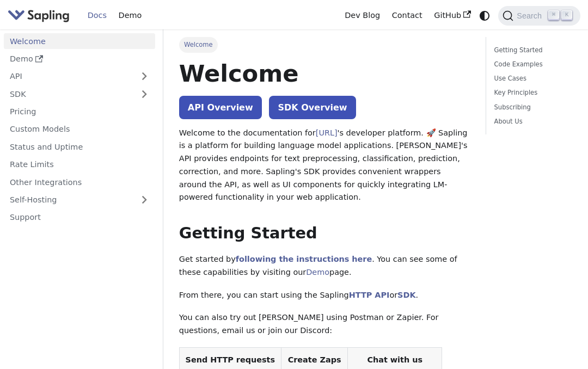 This screenshot has height=369, width=588. What do you see at coordinates (532, 107) in the screenshot?
I see `a: Subscribing` at bounding box center [532, 107].